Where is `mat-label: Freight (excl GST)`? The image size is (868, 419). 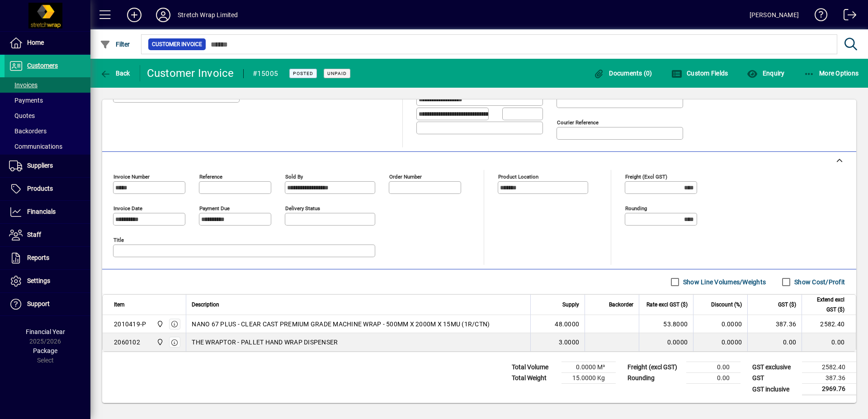
mat-label: Freight (excl GST) is located at coordinates (646, 177).